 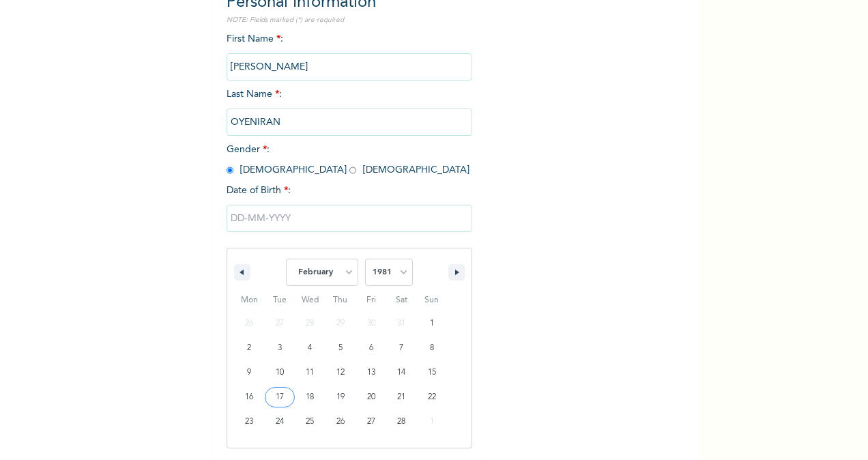 What do you see at coordinates (340, 397) in the screenshot?
I see `button: 19` at bounding box center [340, 397].